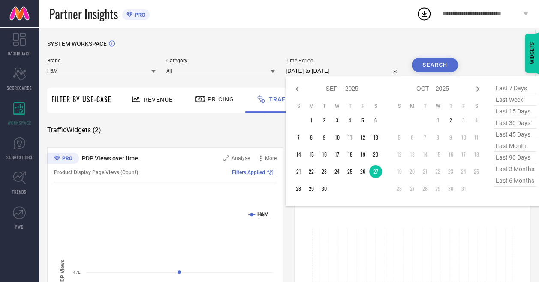 The width and height of the screenshot is (539, 282). I want to click on td: Sun Oct 05 2025, so click(399, 138).